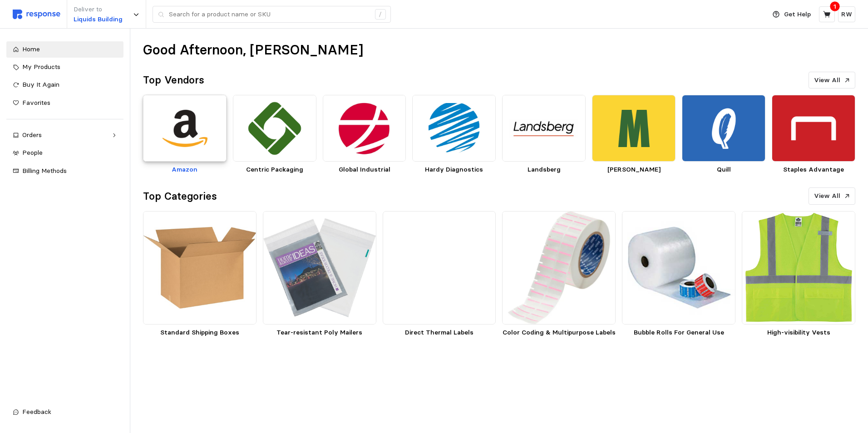  What do you see at coordinates (275, 128) in the screenshot?
I see `img: b57ebca9-4645-4b82-9362-c975cc40820f.png` at bounding box center [275, 128].